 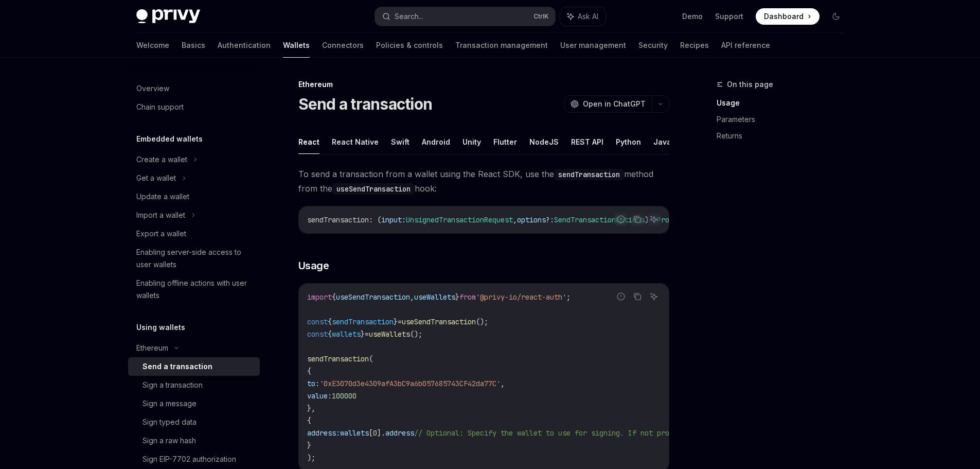 What do you see at coordinates (589, 174) in the screenshot?
I see `code: sendTransaction` at bounding box center [589, 174].